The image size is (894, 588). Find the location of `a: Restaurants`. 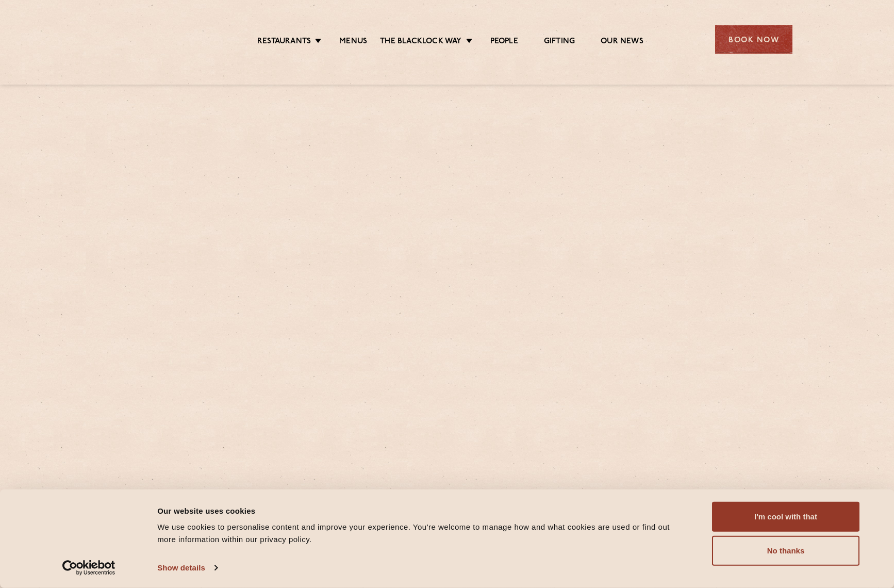

a: Restaurants is located at coordinates (284, 43).